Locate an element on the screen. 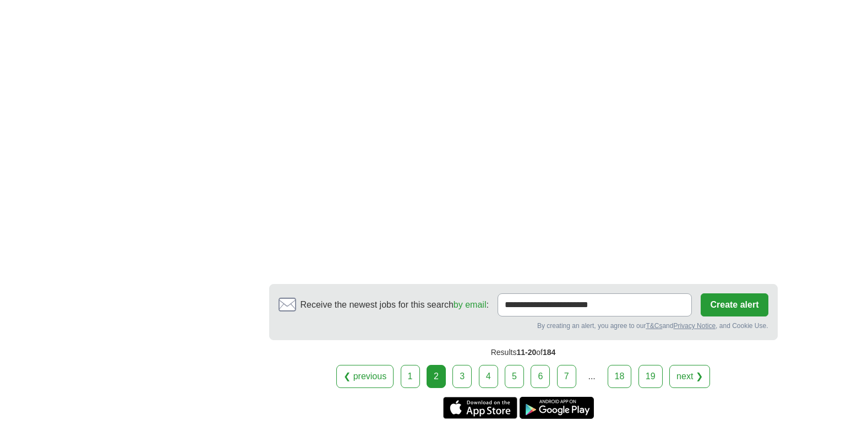 The height and width of the screenshot is (426, 868). div: By creating an alert, you agree to our and , and Cookie Use. is located at coordinates (524, 326).